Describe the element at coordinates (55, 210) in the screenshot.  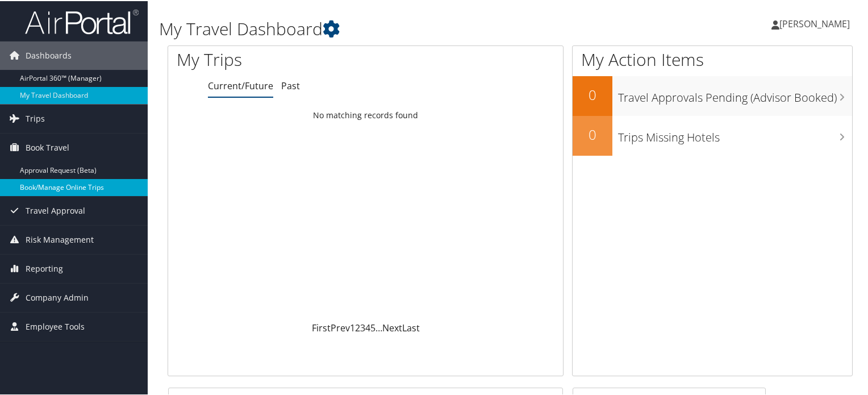
I see `span: Travel Approval` at that location.